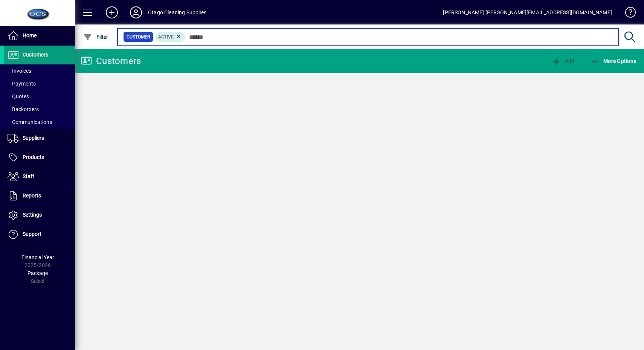 Image resolution: width=644 pixels, height=350 pixels. What do you see at coordinates (96, 37) in the screenshot?
I see `button: Filter` at bounding box center [96, 37].